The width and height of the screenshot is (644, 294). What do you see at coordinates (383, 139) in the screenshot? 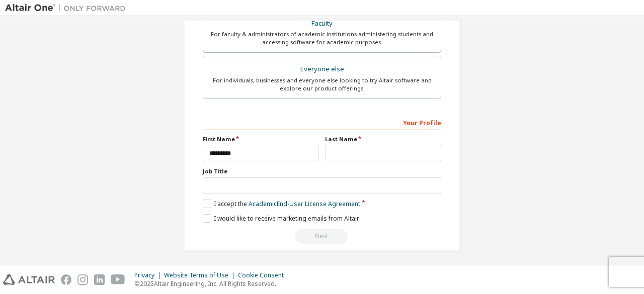
I see `label: Last Name` at bounding box center [383, 139].